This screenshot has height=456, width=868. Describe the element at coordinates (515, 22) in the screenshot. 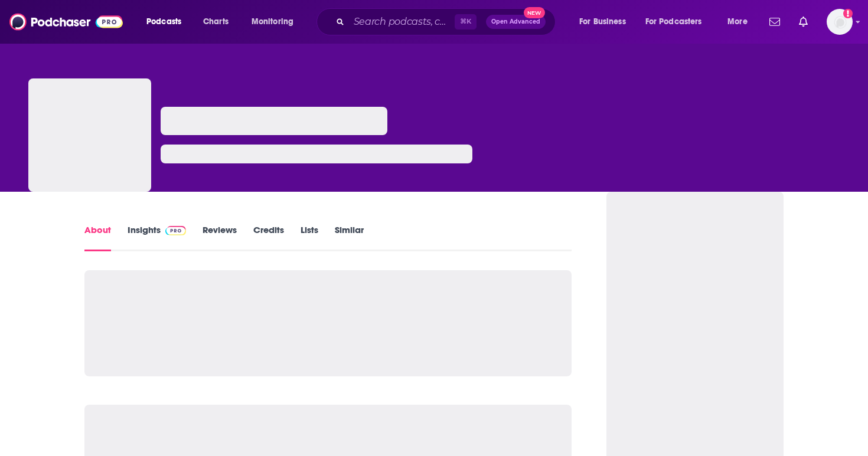

I see `span: Open Advanced` at that location.